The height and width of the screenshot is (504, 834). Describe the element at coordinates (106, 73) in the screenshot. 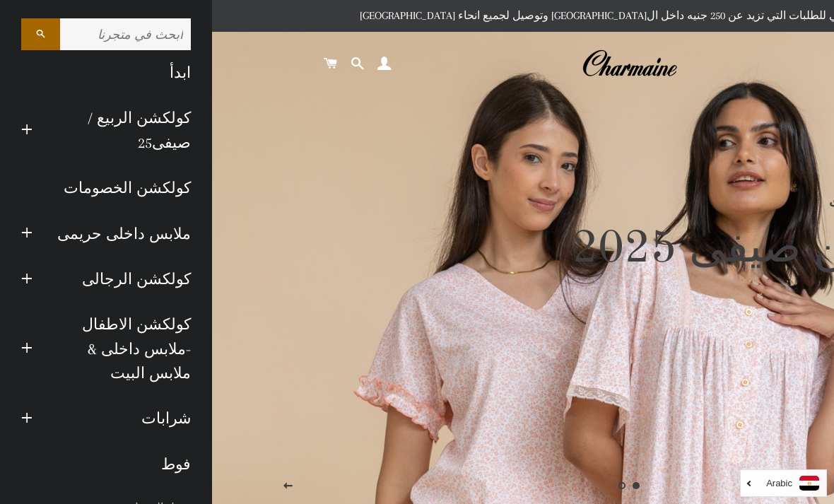

I see `a: ابدأ` at that location.